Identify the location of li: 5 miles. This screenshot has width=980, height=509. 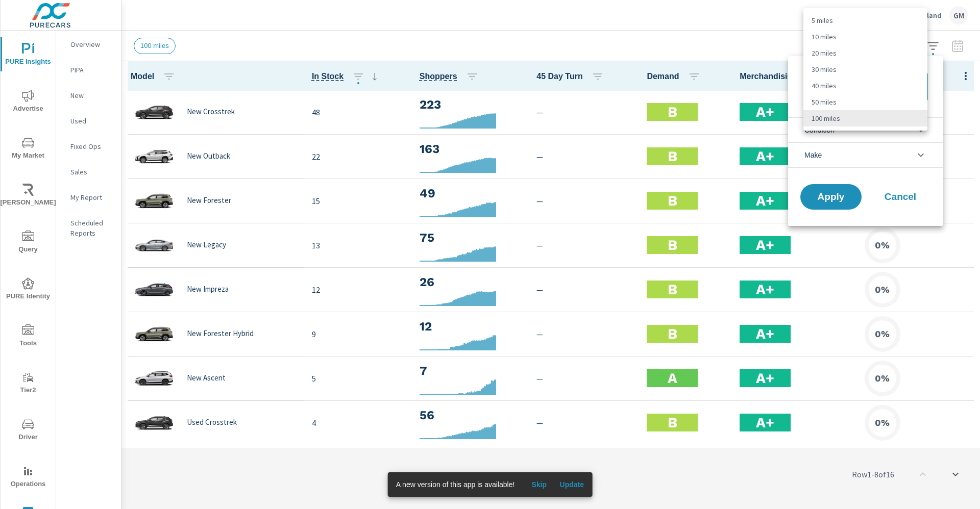
(865, 20).